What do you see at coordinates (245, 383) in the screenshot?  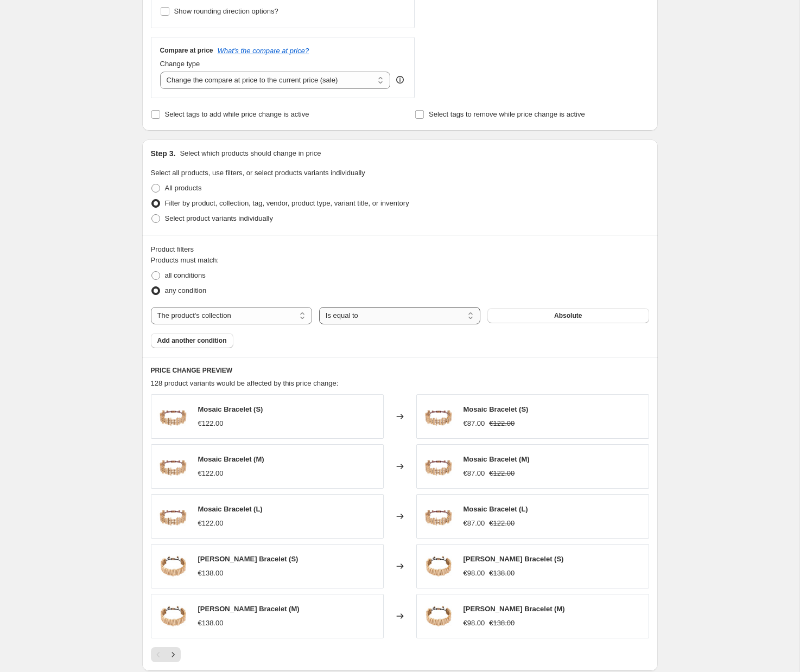 I see `span: 128 product variants would be affected by this price change:` at bounding box center [245, 383].